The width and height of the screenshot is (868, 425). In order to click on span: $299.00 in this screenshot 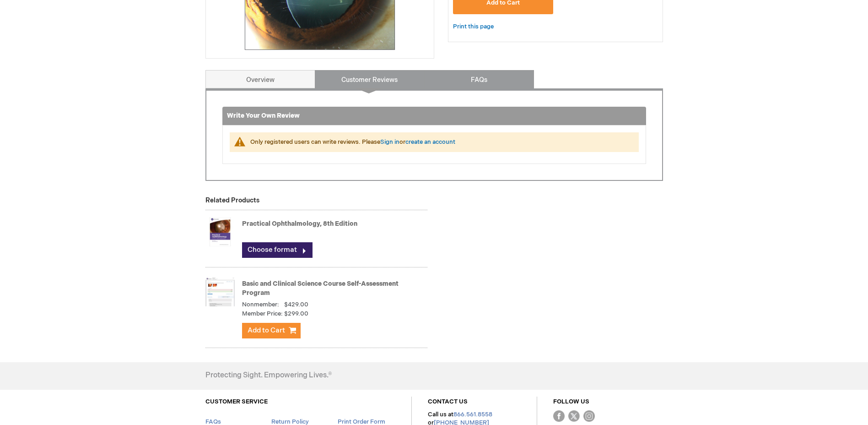, I will do `click(296, 313)`.